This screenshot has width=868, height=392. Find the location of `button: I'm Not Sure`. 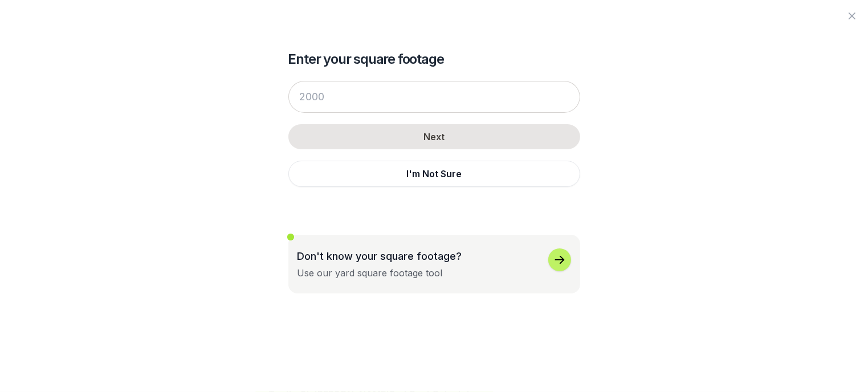

button: I'm Not Sure is located at coordinates (434, 174).